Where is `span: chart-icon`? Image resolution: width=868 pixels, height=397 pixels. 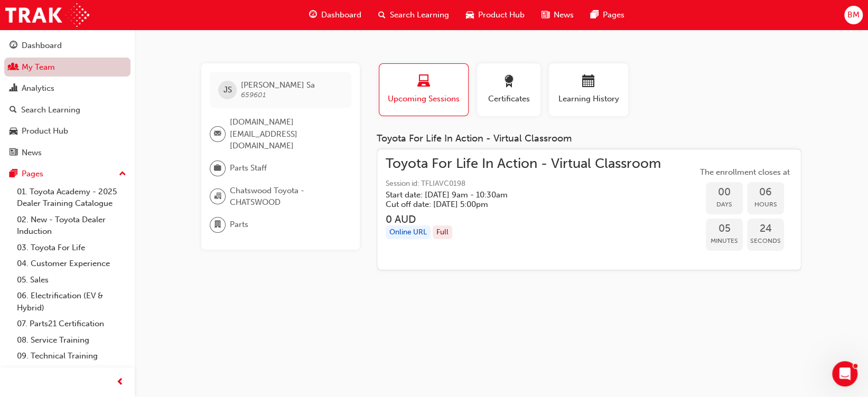
span: chart-icon is located at coordinates (13, 89).